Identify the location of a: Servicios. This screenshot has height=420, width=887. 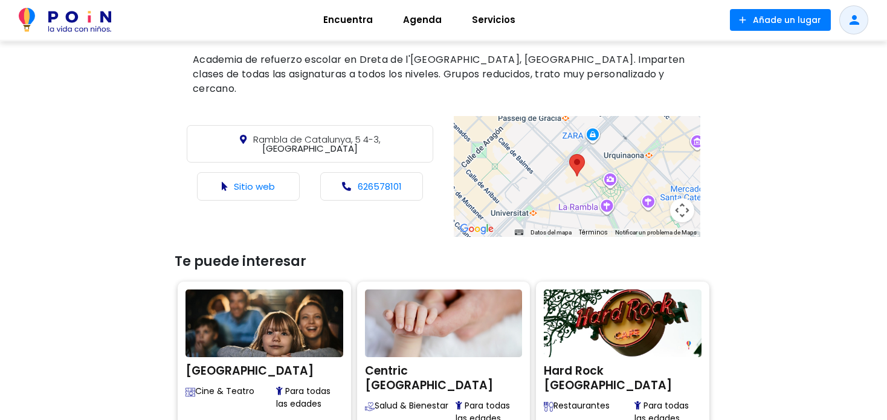
(494, 20).